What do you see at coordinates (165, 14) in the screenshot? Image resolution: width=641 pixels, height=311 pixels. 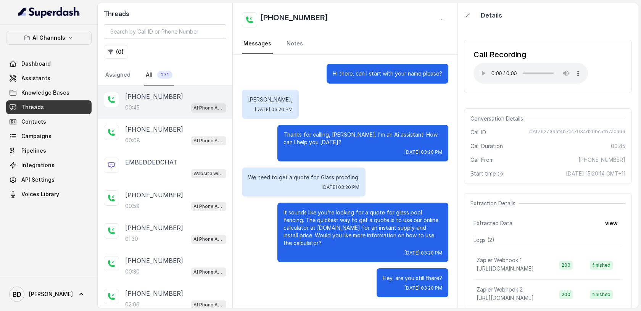 I see `h2: Threads` at bounding box center [165, 14].